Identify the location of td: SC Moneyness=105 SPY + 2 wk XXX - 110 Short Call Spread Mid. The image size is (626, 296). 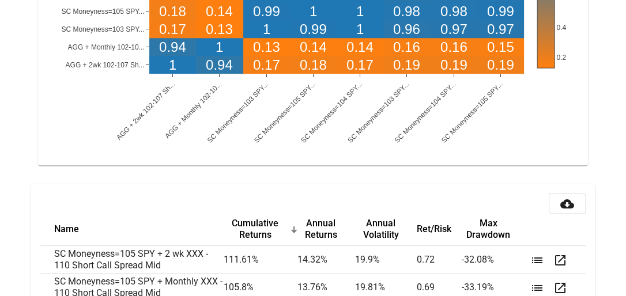
(131, 260).